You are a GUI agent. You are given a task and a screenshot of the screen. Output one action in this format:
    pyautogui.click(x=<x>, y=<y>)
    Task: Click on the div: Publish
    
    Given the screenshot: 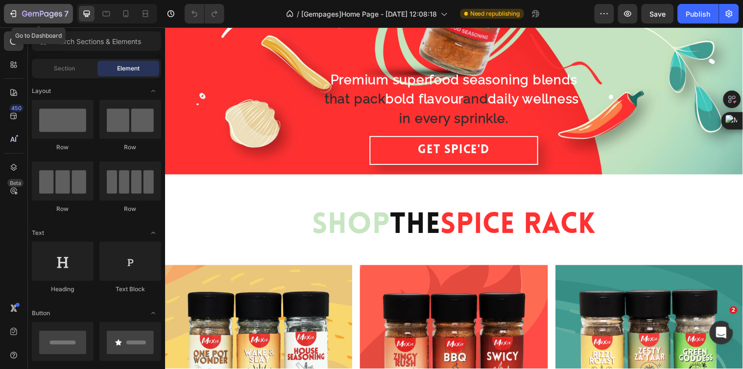 What is the action you would take?
    pyautogui.click(x=698, y=14)
    